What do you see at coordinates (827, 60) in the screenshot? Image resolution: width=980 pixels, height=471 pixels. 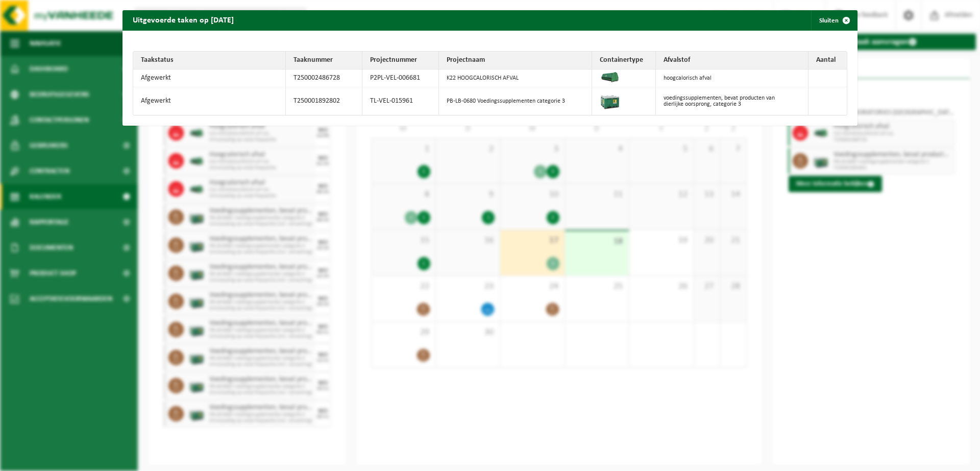 I see `th: Aantal` at bounding box center [827, 60].